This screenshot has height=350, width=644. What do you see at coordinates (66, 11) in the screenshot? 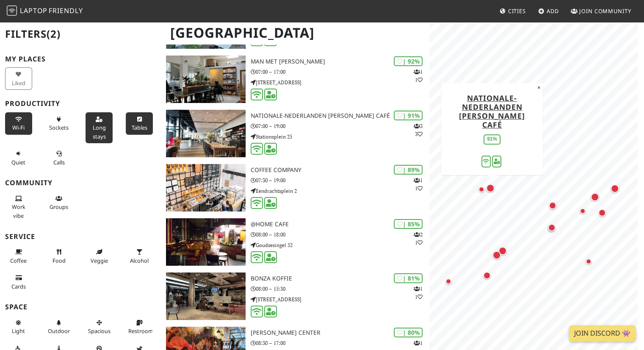
I see `span: Friendly` at bounding box center [66, 11].